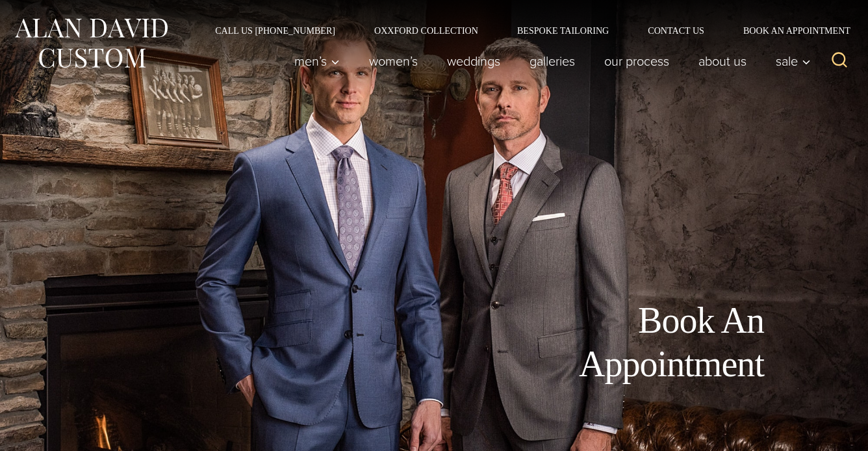 This screenshot has height=451, width=868. What do you see at coordinates (839, 61) in the screenshot?
I see `button: View Search Form` at bounding box center [839, 61].